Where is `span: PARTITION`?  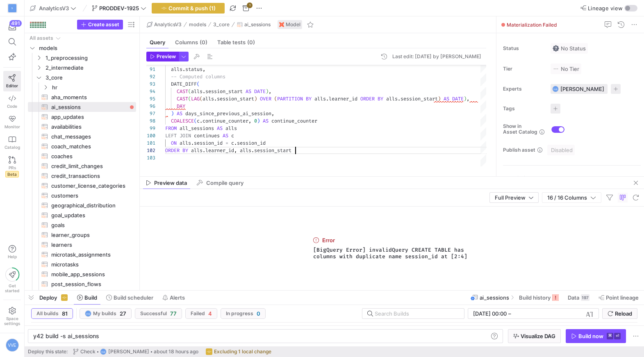
span: PARTITION is located at coordinates (290, 99).